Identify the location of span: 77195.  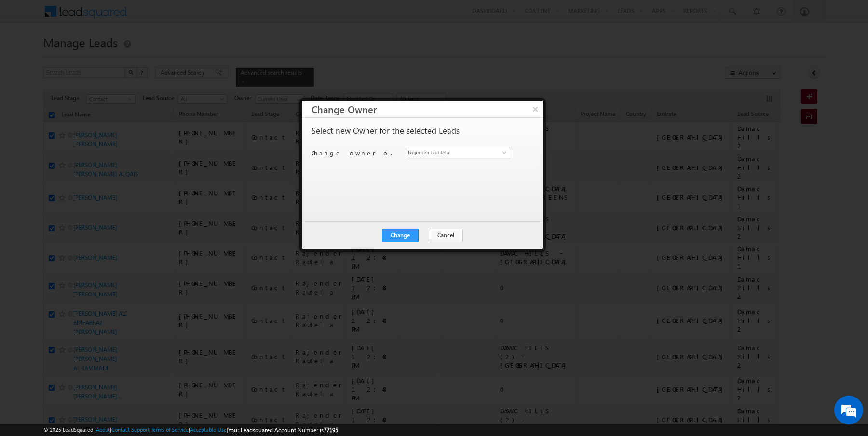
(331, 430).